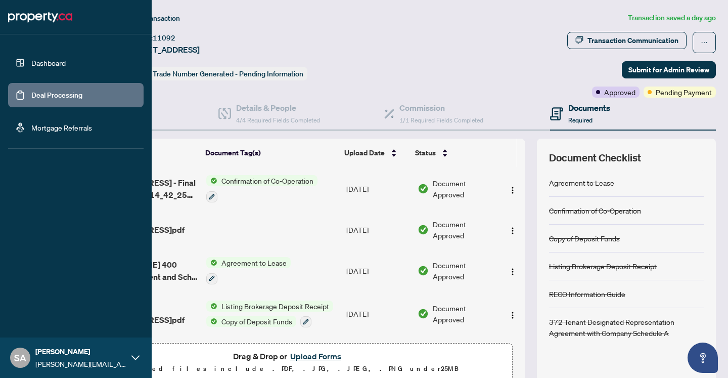  What do you see at coordinates (627, 40) in the screenshot?
I see `button: Transaction Communication` at bounding box center [627, 40].